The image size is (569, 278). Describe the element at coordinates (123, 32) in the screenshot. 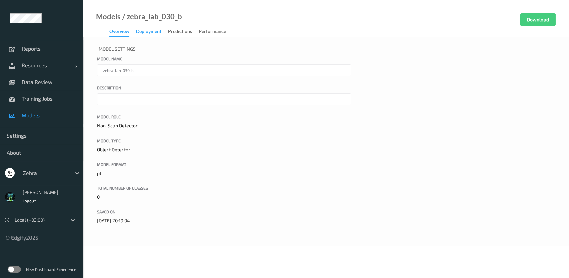

I see `a: Overview` at that location.